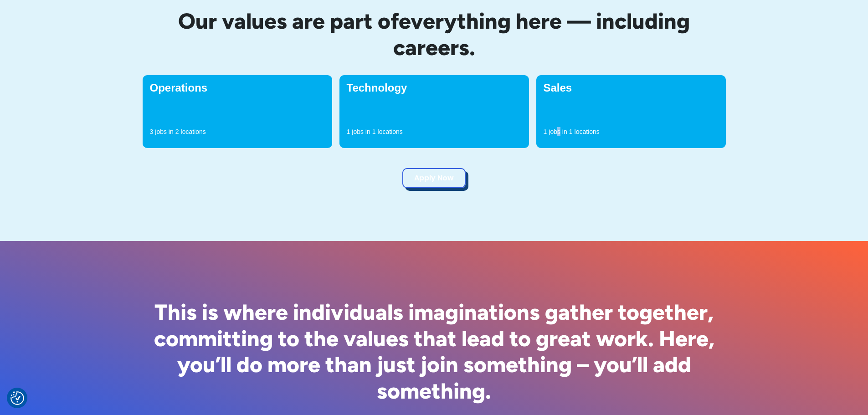 This screenshot has height=415, width=868. Describe the element at coordinates (151, 132) in the screenshot. I see `p: 3` at that location.